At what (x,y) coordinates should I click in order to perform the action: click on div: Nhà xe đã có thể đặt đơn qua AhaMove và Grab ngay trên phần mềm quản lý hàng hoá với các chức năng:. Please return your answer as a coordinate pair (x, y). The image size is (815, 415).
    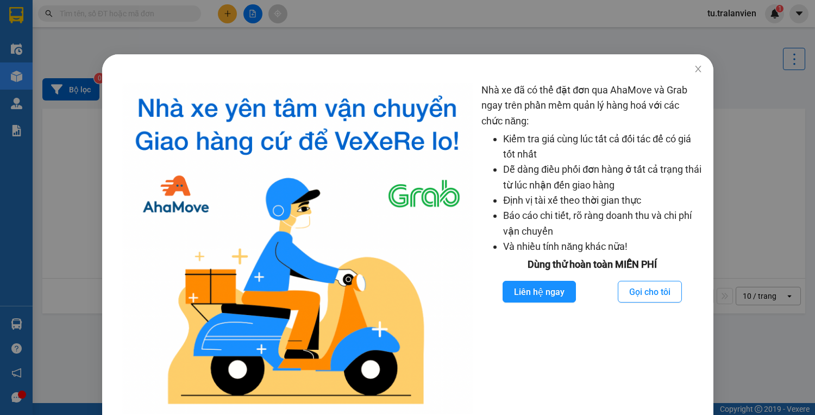
    Looking at the image, I should click on (591, 248).